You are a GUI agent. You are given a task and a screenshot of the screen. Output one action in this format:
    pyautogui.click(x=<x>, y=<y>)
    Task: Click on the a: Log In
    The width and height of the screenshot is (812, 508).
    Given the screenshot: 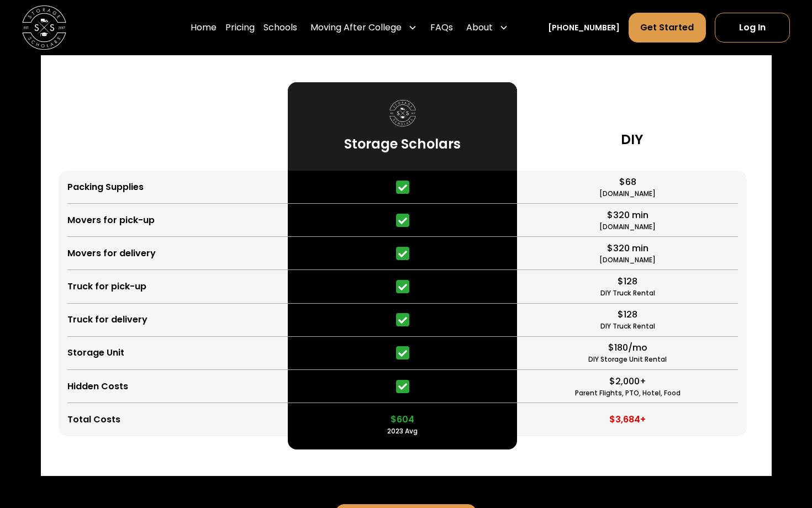 What is the action you would take?
    pyautogui.click(x=752, y=27)
    